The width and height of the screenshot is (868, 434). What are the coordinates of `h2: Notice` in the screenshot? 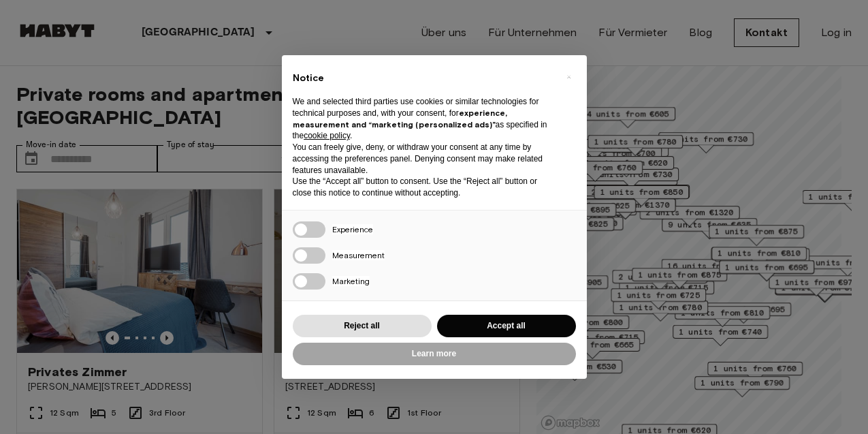 It's located at (423, 78).